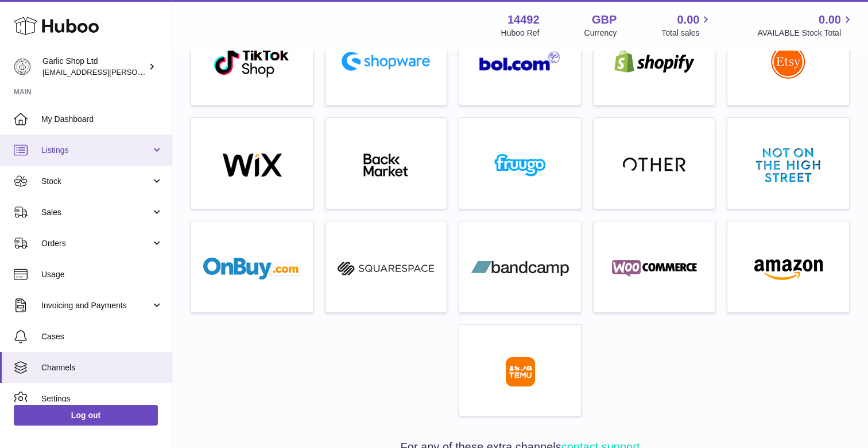  I want to click on a: squarespace, so click(386, 267).